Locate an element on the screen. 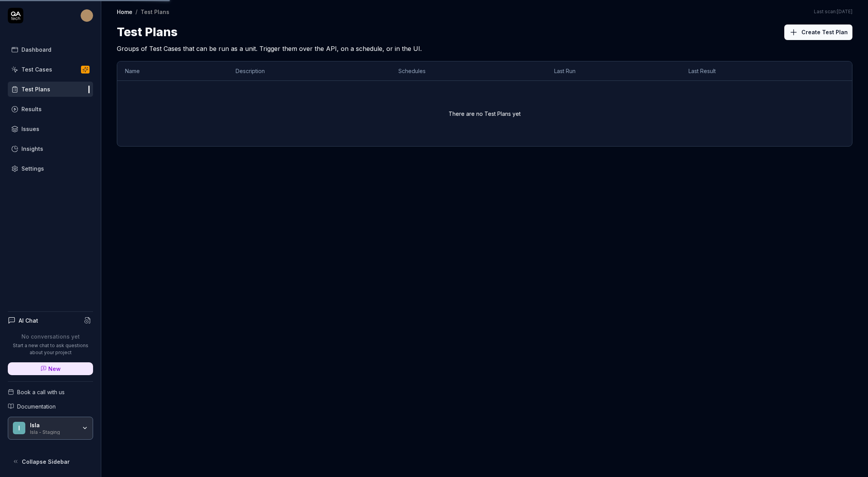 The width and height of the screenshot is (868, 477). a: Issues is located at coordinates (50, 129).